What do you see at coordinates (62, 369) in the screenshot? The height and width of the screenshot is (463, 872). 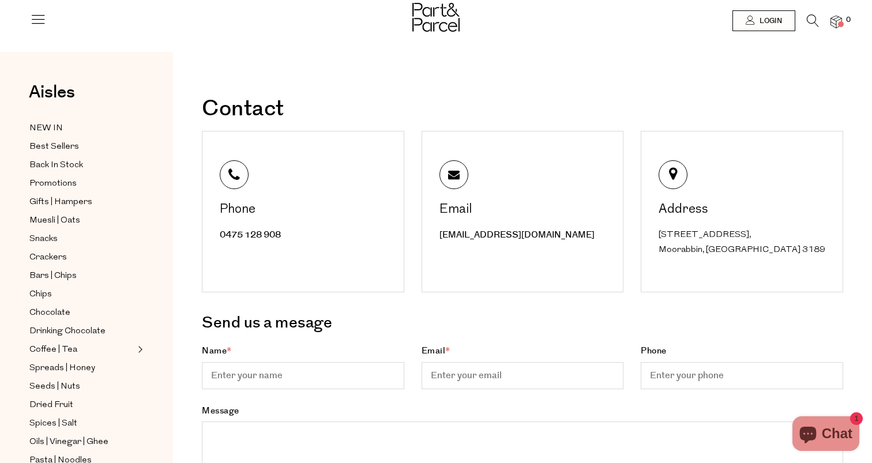 I see `span: Spreads | Honey` at bounding box center [62, 369].